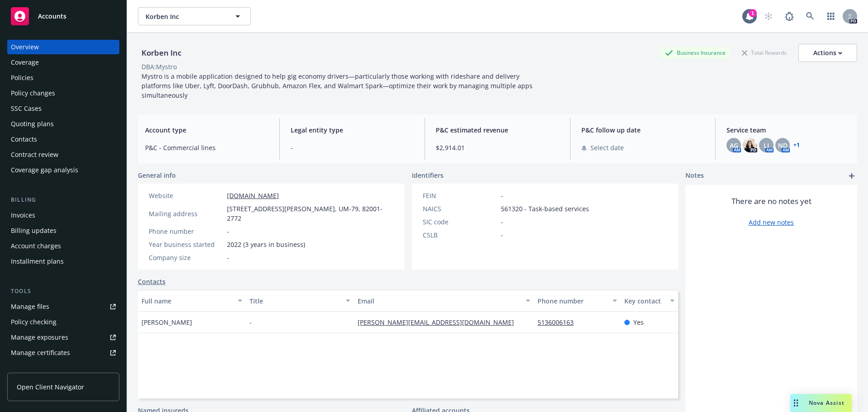 This screenshot has width=868, height=412. What do you see at coordinates (695, 53) in the screenshot?
I see `div: Business Insurance` at bounding box center [695, 53].